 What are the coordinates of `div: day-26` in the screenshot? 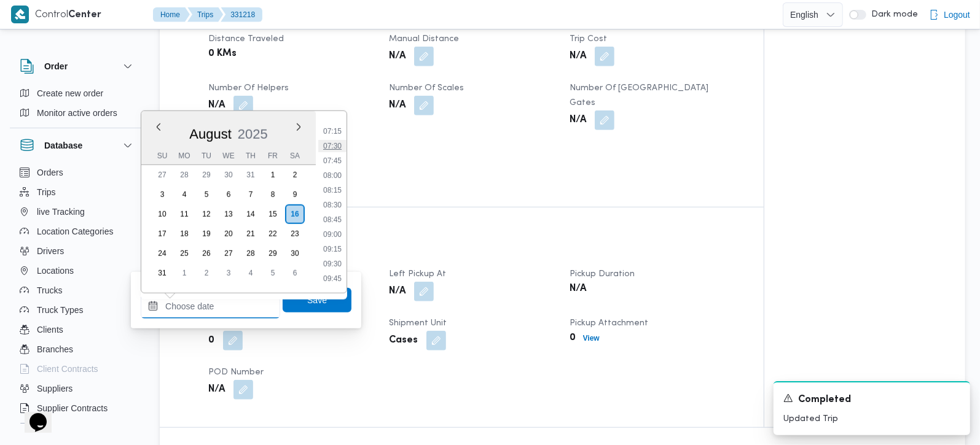 It's located at (206, 254).